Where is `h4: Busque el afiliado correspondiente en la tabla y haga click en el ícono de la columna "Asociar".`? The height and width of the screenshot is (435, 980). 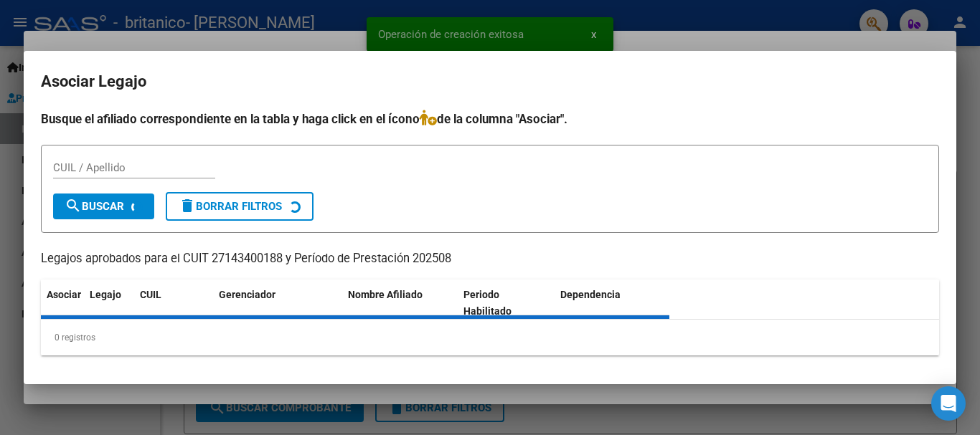 h4: Busque el afiliado correspondiente en la tabla y haga click en el ícono de la columna "Asociar". is located at coordinates (490, 119).